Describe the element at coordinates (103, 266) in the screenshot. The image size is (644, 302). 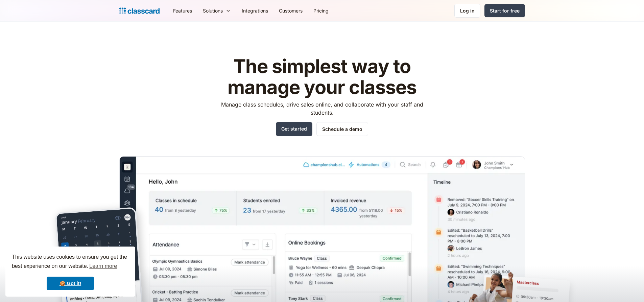
I see `a: learn more about cookies` at that location.